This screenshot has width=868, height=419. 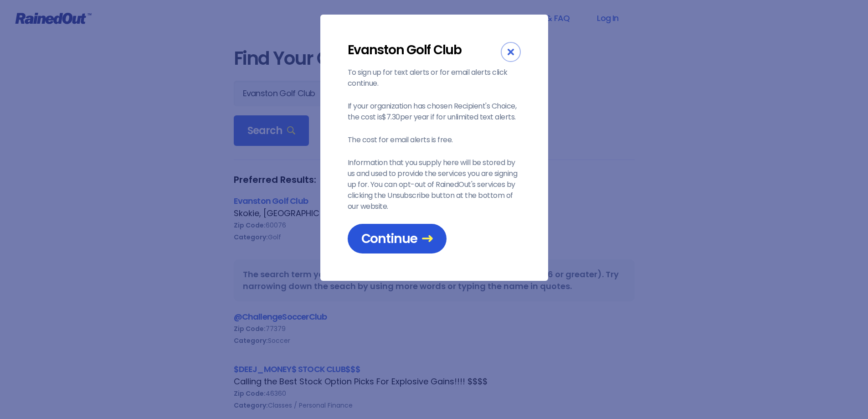 I want to click on p: If your organization has chosen Recipient's Choice, the cost is $7.30 per year if for unlimited t..., so click(x=434, y=111).